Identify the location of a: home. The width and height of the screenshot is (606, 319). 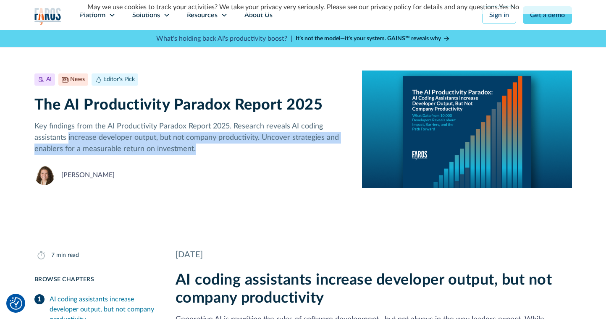
(48, 16).